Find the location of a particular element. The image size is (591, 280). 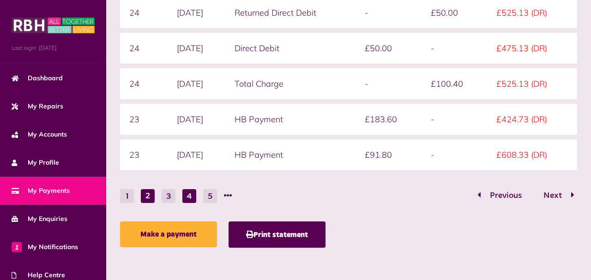

td: Total Charge is located at coordinates (291, 84).